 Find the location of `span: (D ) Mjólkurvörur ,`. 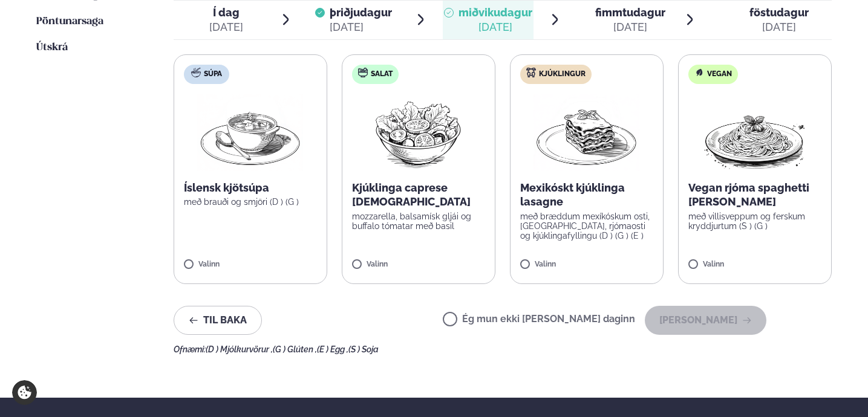

span: (D ) Mjólkurvörur , is located at coordinates (239, 349).